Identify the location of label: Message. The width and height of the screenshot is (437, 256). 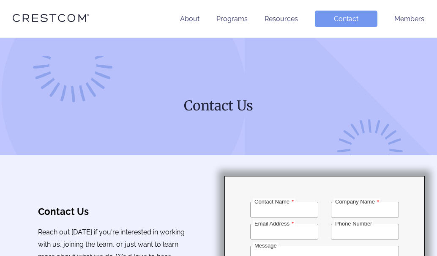
(265, 245).